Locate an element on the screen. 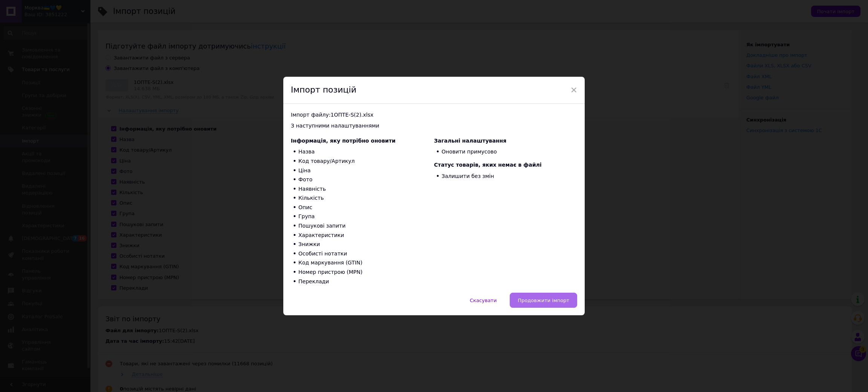  li: Група is located at coordinates (362, 217).